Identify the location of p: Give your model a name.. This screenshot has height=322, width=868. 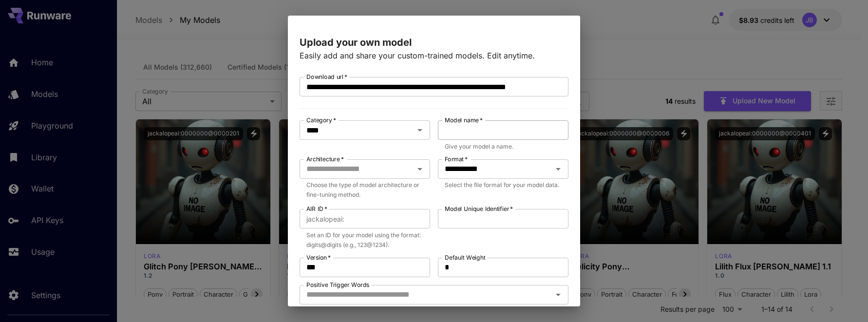
(504, 146).